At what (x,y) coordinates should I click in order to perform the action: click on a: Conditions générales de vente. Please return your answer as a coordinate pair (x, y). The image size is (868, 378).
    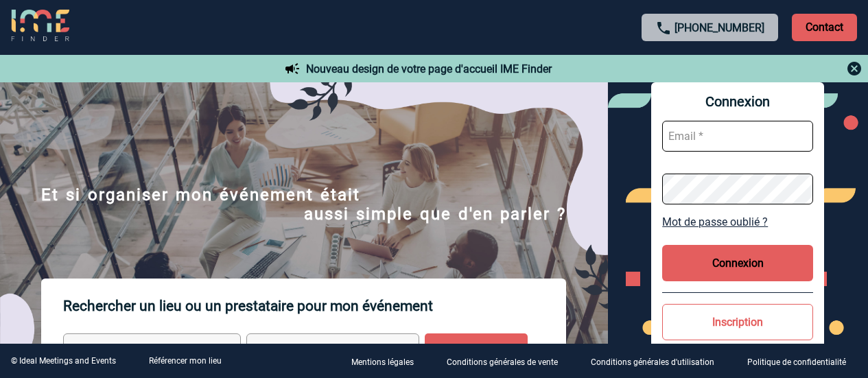
    Looking at the image, I should click on (508, 361).